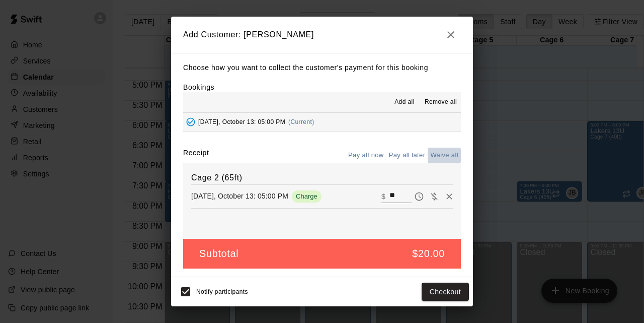  What do you see at coordinates (444, 155) in the screenshot?
I see `button: Waive all` at bounding box center [444, 155].